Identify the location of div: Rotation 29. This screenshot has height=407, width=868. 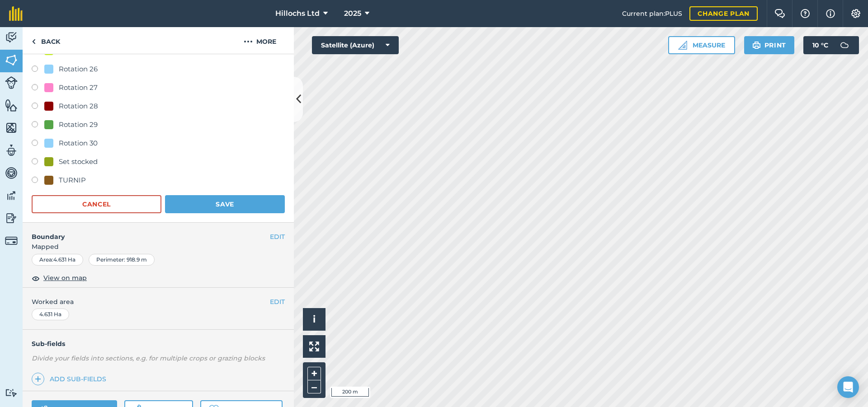
(78, 124).